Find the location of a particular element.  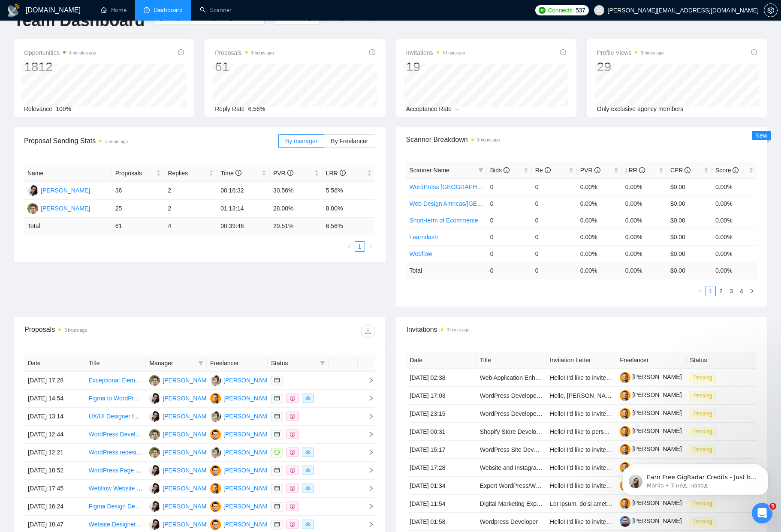

span: By manager is located at coordinates (301, 141).